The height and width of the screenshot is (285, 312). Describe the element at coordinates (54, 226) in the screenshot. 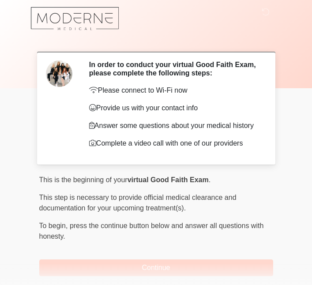

I see `span: To begin,` at that location.